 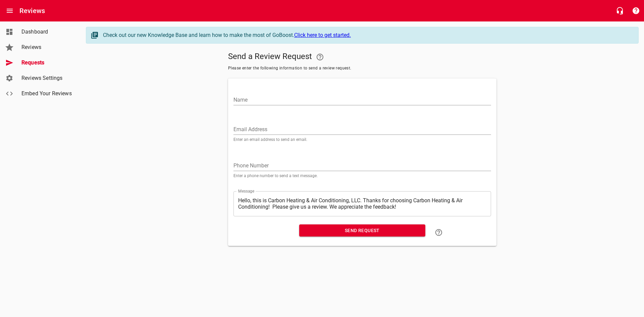 I want to click on div: Check out our new Knowledge Base and learn how to make the most of GoBoost., so click(x=367, y=35).